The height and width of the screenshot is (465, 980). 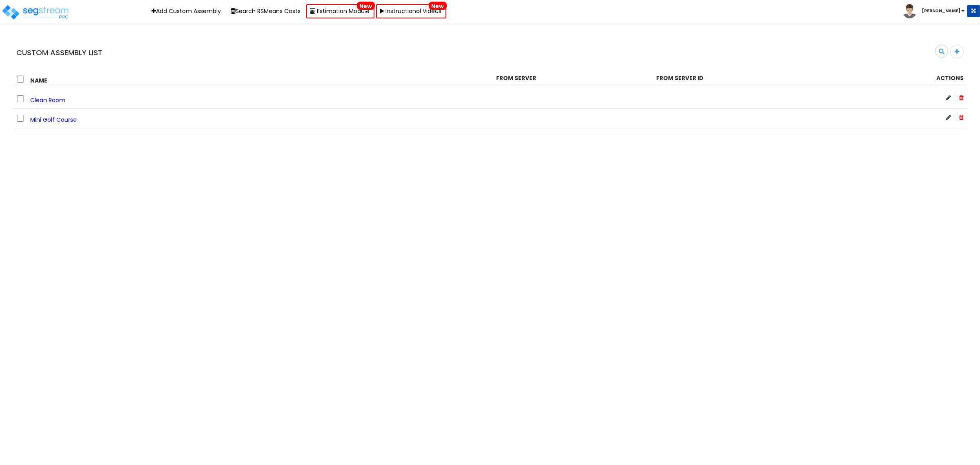 I want to click on button: Search RSMeans Costs, so click(x=265, y=11).